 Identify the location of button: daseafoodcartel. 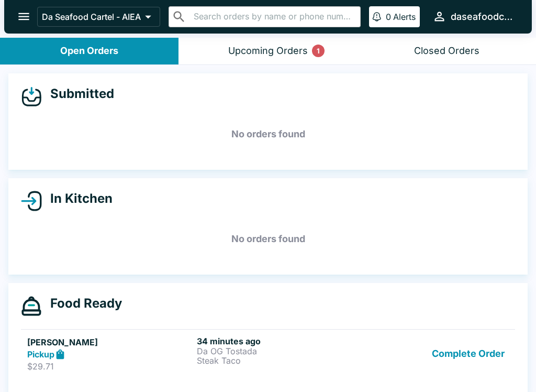
(474, 16).